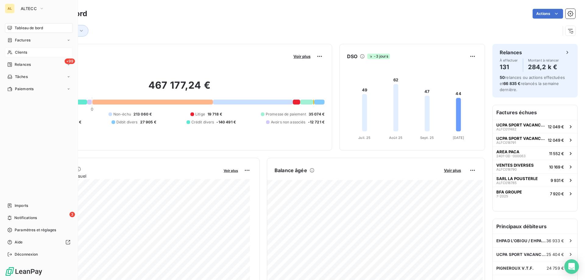 This screenshot has height=280, width=585. Describe the element at coordinates (535, 153) in the screenshot. I see `button: AREA PACA2401-OD -00006311 552 €` at that location.